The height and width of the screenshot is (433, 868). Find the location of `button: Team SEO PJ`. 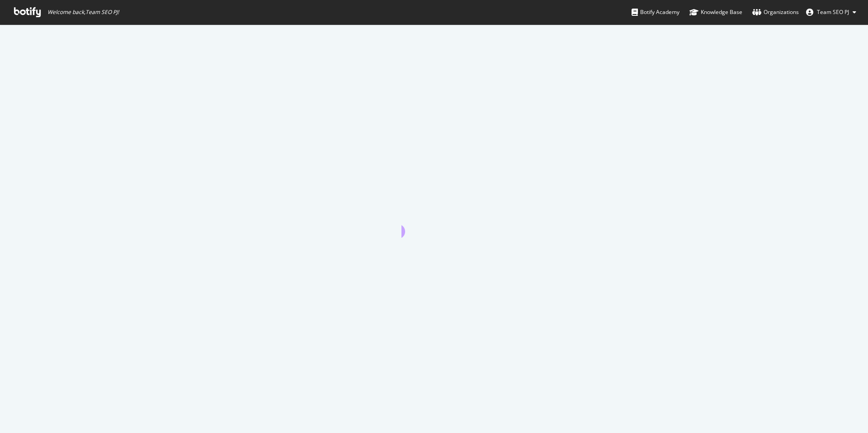

button: Team SEO PJ is located at coordinates (830, 13).